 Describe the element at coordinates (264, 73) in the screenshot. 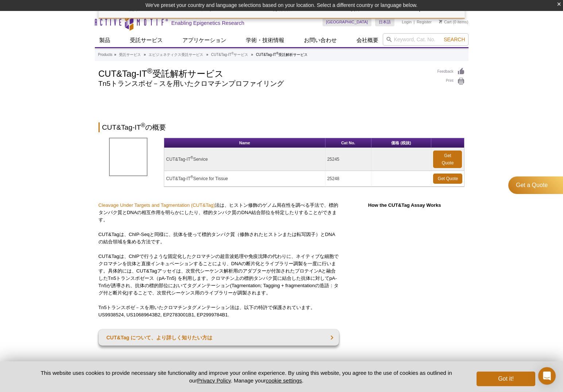

I see `h1: CUT&Tag-IT 受託解析サービス` at that location.